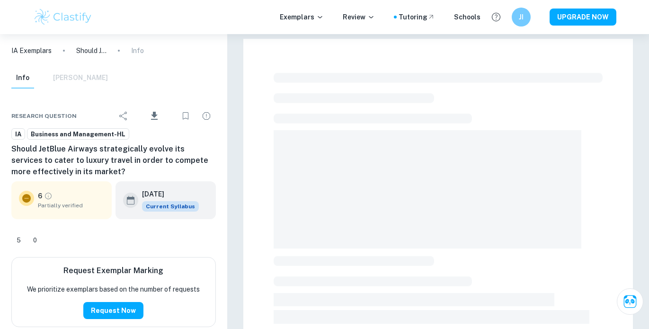 The height and width of the screenshot is (329, 649). Describe the element at coordinates (78, 134) in the screenshot. I see `span: Business and Management-HL` at that location.